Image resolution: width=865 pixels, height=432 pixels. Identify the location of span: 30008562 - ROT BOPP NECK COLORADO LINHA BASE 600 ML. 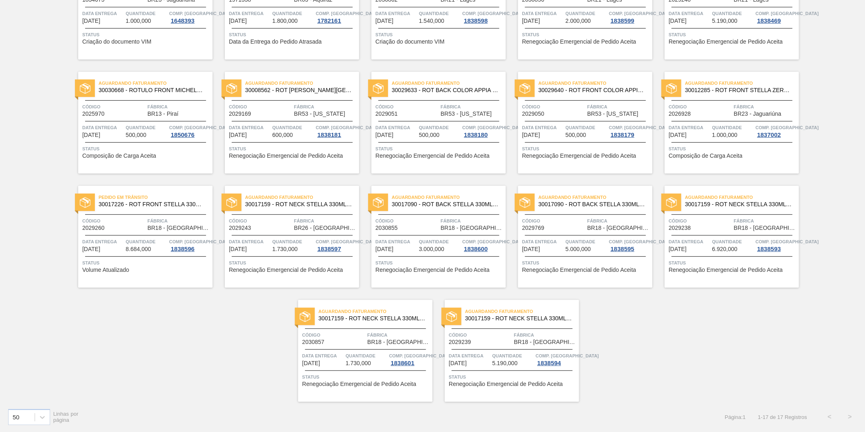
(299, 90).